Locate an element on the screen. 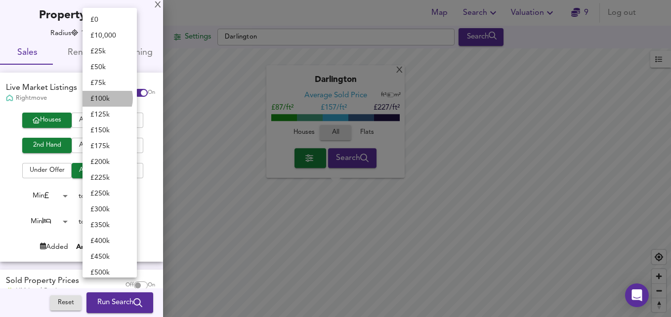 The height and width of the screenshot is (317, 671). div: Open Intercom Messenger is located at coordinates (637, 296).